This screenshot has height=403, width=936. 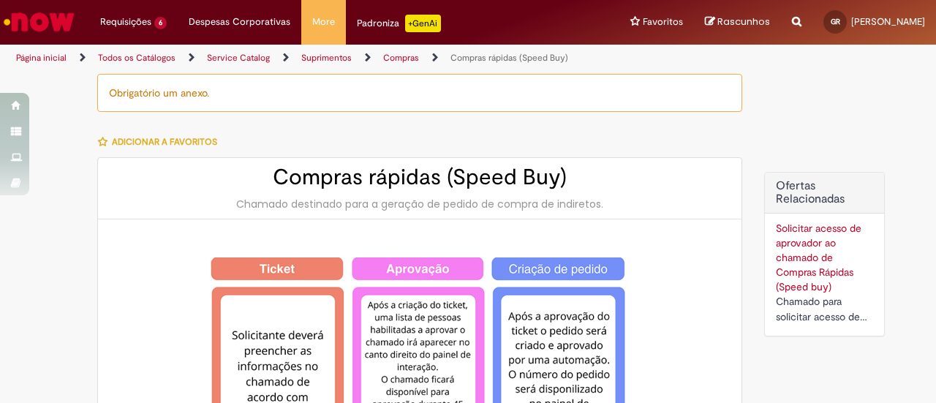 I want to click on span: Rascunhos, so click(x=744, y=21).